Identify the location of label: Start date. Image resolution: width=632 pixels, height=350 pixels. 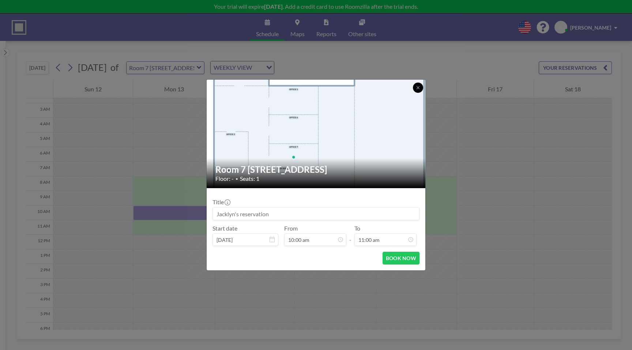
(225, 229).